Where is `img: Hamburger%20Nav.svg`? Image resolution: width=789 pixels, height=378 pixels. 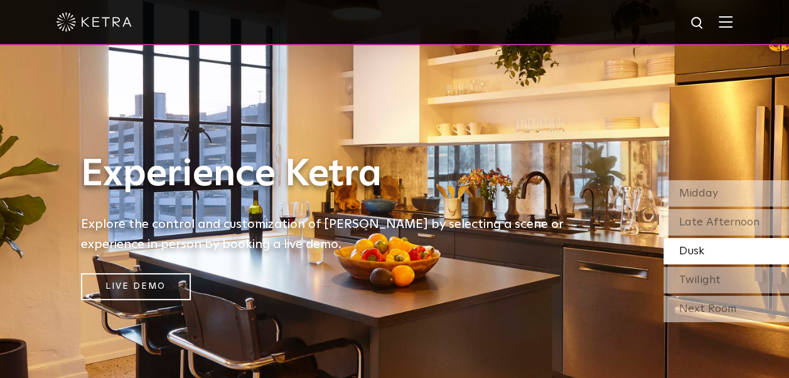 img: Hamburger%20Nav.svg is located at coordinates (726, 21).